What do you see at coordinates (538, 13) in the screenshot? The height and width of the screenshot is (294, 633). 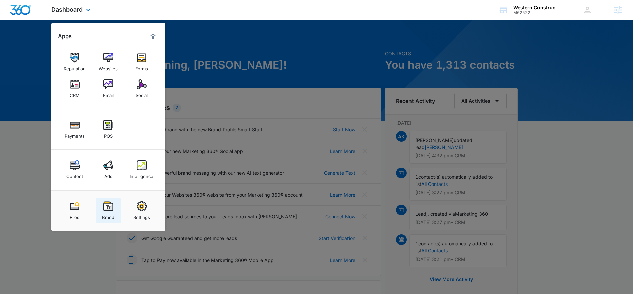 I see `div: account id` at bounding box center [538, 13].